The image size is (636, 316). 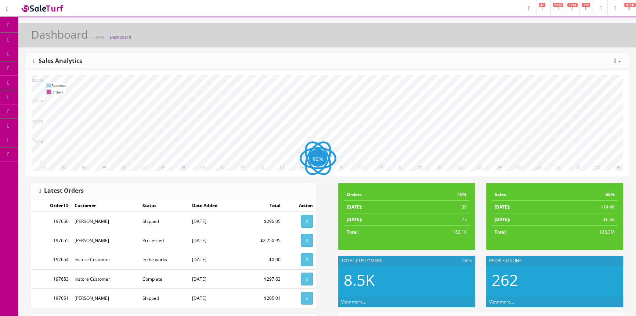 What do you see at coordinates (587, 194) in the screenshot?
I see `td: 55%` at bounding box center [587, 194].